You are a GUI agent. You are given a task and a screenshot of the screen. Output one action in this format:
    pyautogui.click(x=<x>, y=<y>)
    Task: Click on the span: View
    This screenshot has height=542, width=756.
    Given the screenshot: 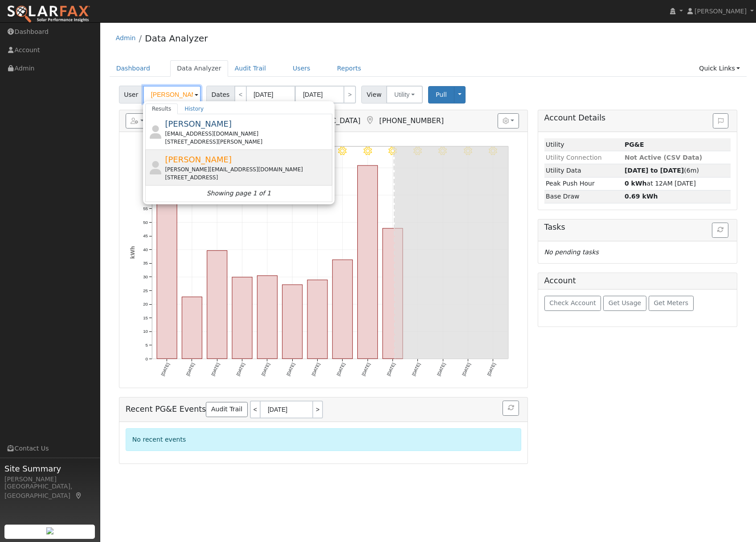 What is the action you would take?
    pyautogui.click(x=374, y=95)
    